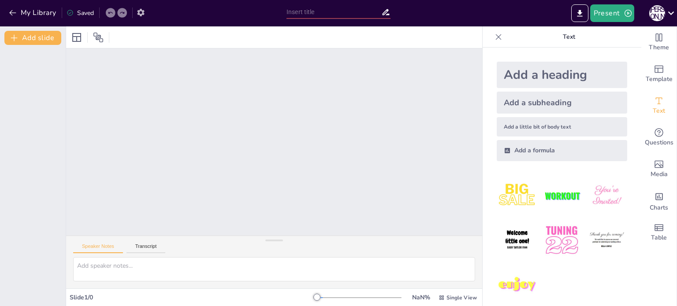  I want to click on button: Add slide, so click(33, 38).